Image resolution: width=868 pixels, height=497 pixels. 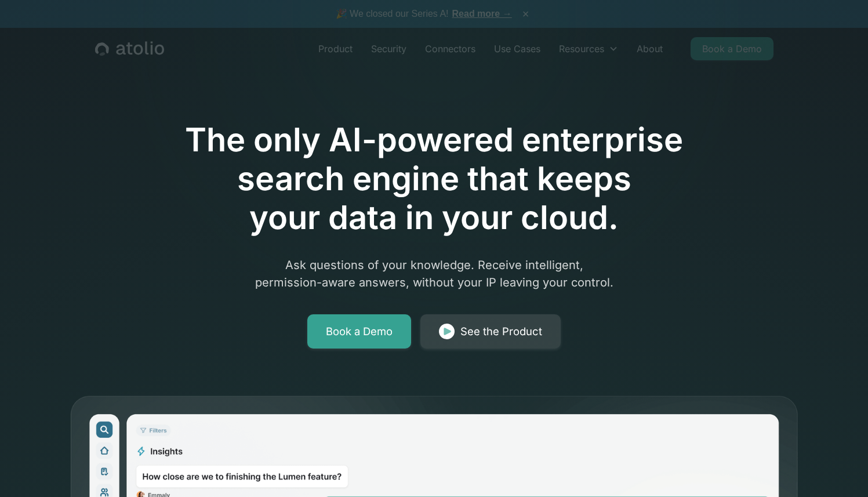 What do you see at coordinates (335, 49) in the screenshot?
I see `a: Product` at bounding box center [335, 49].